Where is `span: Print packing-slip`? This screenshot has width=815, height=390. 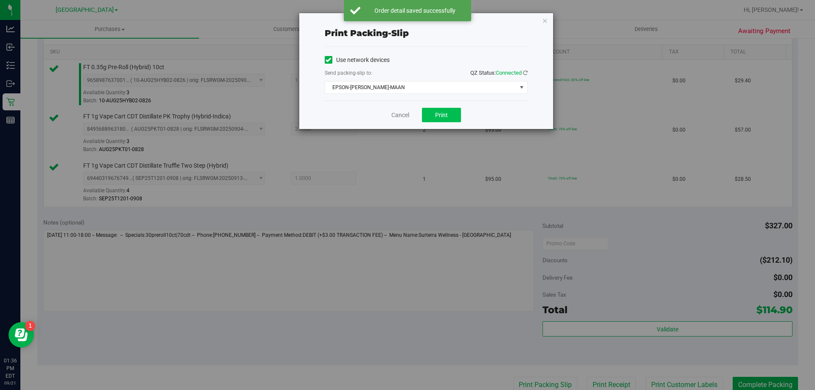 span: Print packing-slip is located at coordinates (367, 33).